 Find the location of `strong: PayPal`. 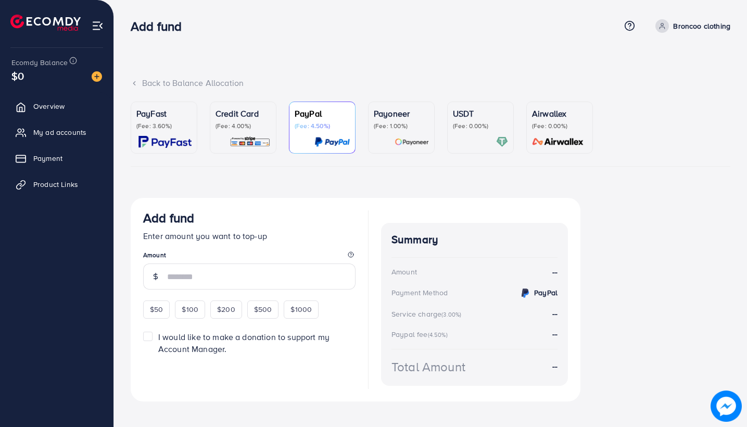

strong: PayPal is located at coordinates (546, 293).